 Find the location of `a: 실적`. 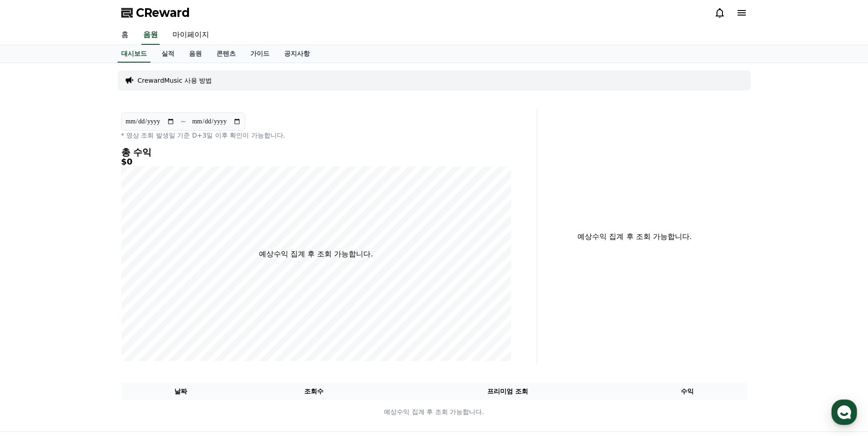

a: 실적 is located at coordinates (167, 54).